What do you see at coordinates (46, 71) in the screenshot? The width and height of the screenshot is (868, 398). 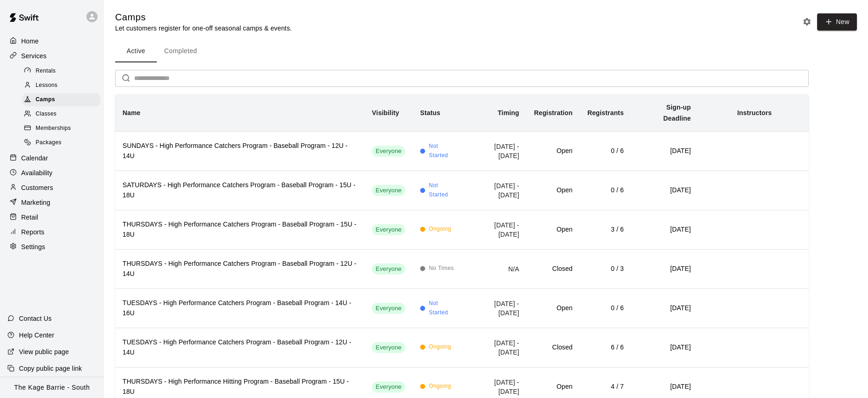 I see `span: Rentals` at bounding box center [46, 71].